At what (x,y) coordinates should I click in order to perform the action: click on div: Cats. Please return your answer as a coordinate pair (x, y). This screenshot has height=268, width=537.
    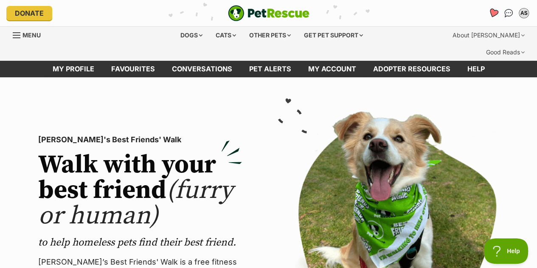
    Looking at the image, I should click on (226, 35).